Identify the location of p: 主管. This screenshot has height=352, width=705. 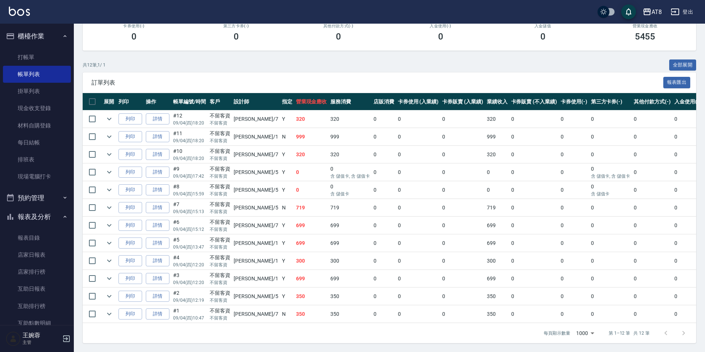
(41, 342).